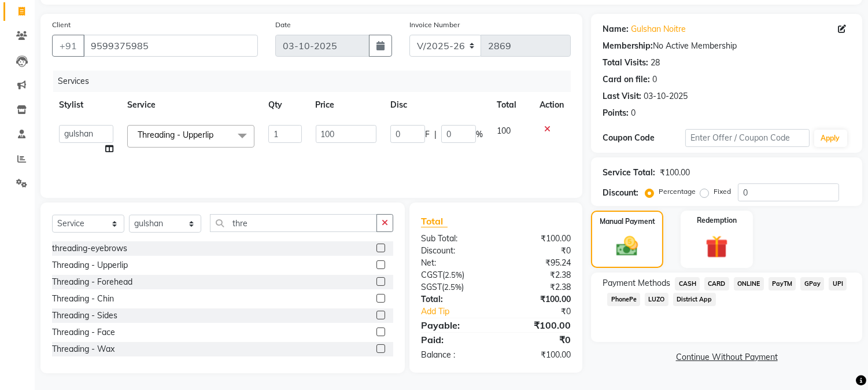 Image resolution: width=868 pixels, height=390 pixels. I want to click on div: Balance :, so click(454, 354).